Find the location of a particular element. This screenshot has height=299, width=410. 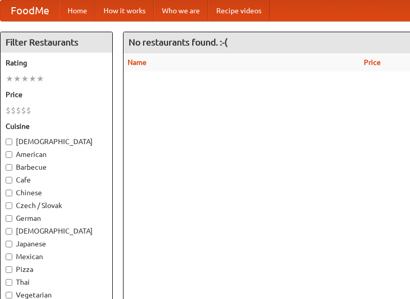

a: FoodMe is located at coordinates (30, 11).